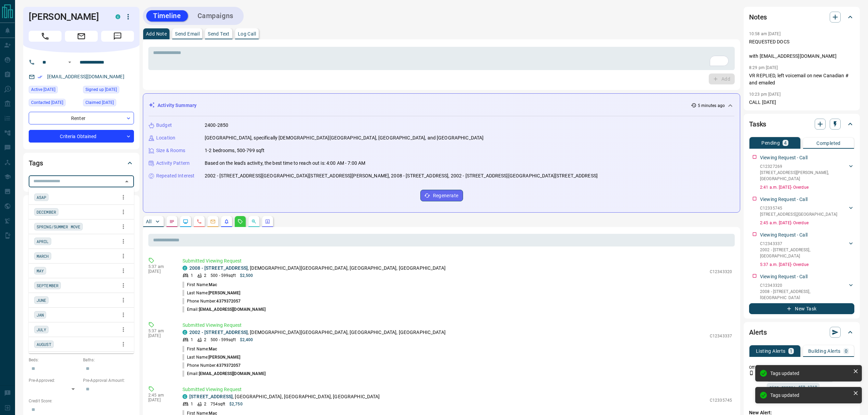 This screenshot has height=415, width=868. I want to click on p: Pre-Approved:, so click(54, 381).